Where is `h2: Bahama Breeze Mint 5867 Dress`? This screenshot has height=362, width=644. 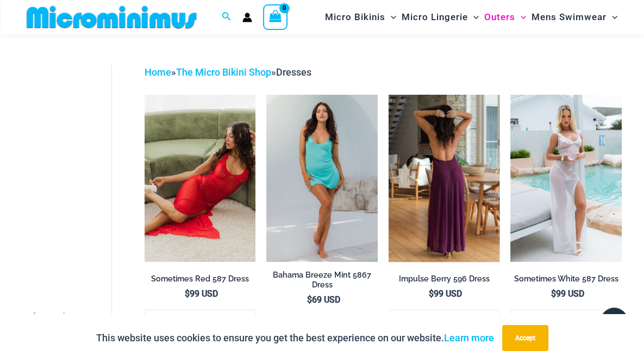
h2: Bahama Breeze Mint 5867 Dress is located at coordinates (322, 280).